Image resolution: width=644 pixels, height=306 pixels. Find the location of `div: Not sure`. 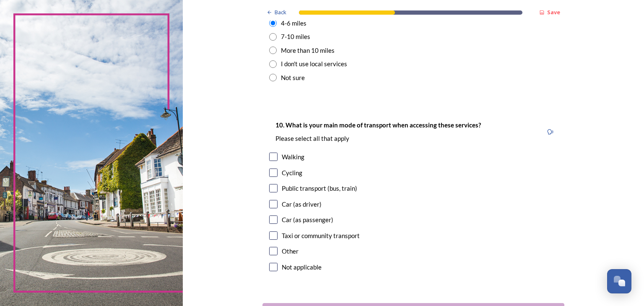

div: Not sure is located at coordinates (292, 77).